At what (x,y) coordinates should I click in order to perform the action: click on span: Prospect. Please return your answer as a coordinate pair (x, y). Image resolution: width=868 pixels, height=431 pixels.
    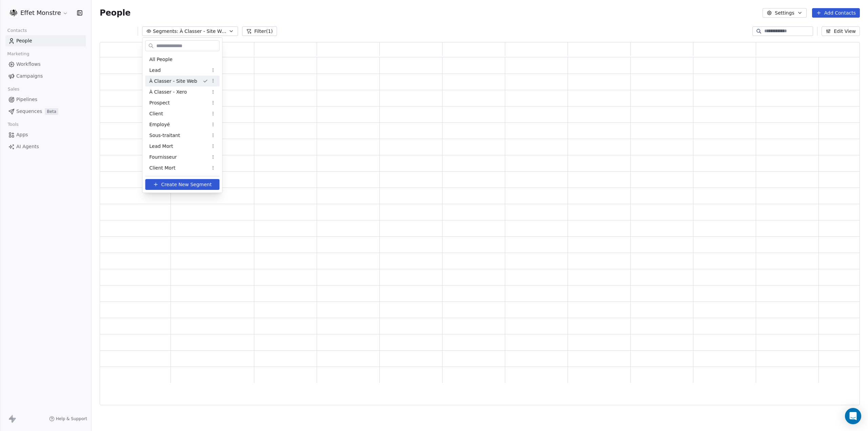
    Looking at the image, I should click on (159, 103).